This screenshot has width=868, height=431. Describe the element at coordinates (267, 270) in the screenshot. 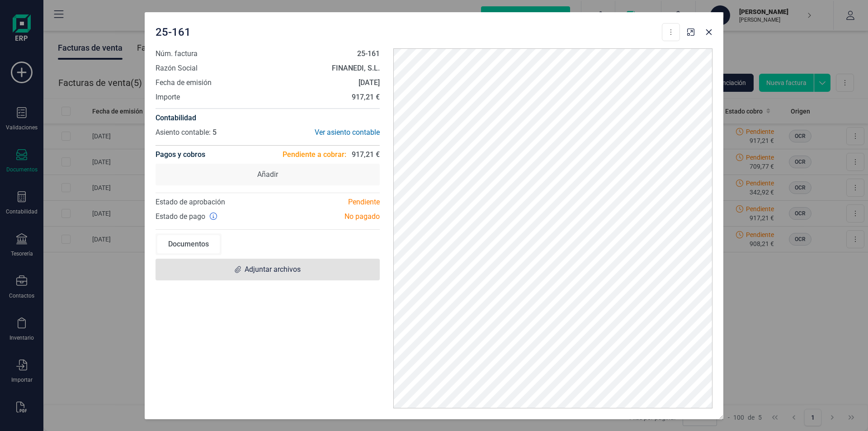

I see `div: Adjuntar archivos` at that location.